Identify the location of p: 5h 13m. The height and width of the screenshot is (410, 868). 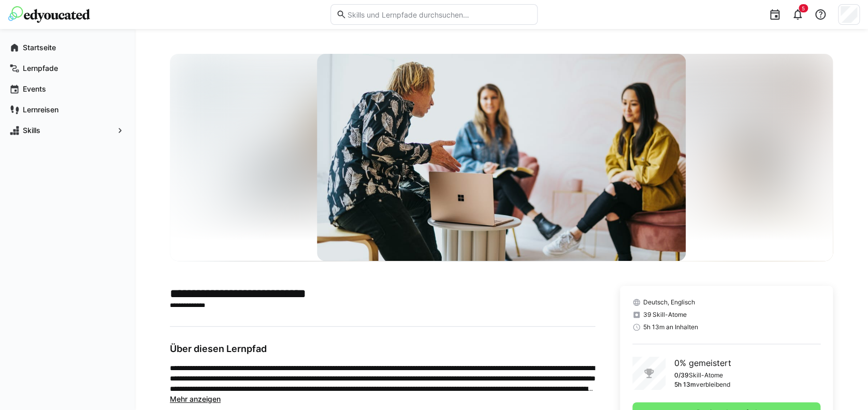
(684, 385).